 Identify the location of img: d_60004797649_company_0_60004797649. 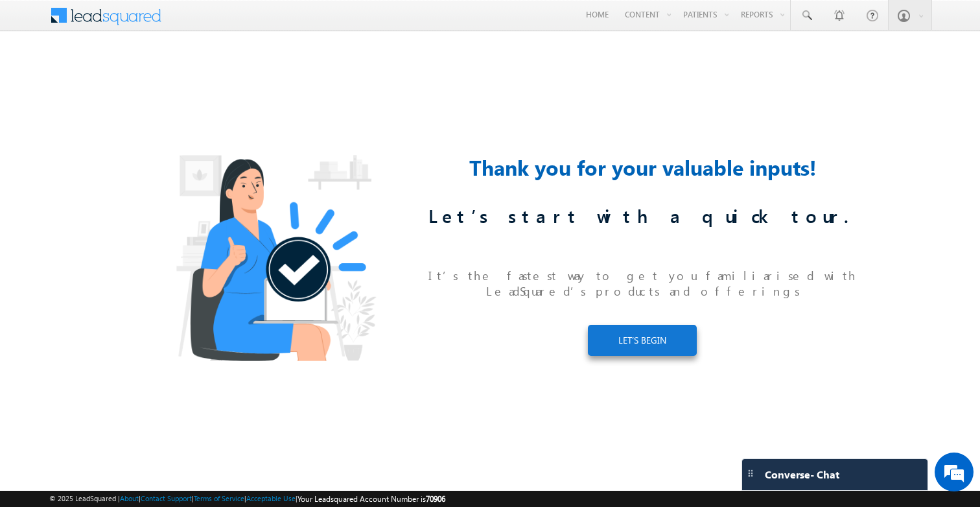
(38, 77).